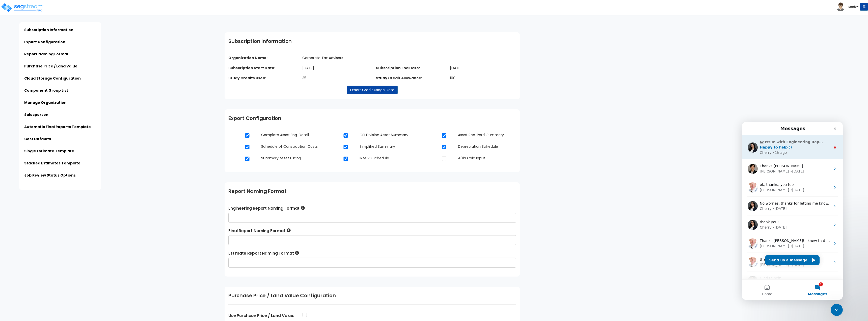  I want to click on label: Final Report Naming Format, so click(373, 231).